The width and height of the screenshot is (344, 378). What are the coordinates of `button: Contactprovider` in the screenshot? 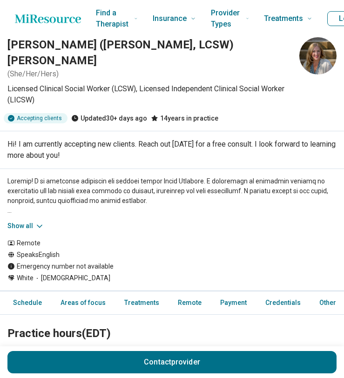 It's located at (172, 362).